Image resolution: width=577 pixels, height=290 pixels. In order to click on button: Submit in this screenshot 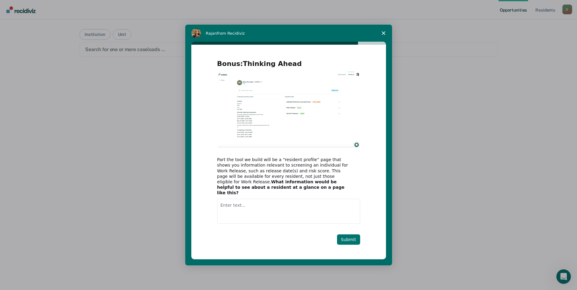, I will do `click(349, 240)`.